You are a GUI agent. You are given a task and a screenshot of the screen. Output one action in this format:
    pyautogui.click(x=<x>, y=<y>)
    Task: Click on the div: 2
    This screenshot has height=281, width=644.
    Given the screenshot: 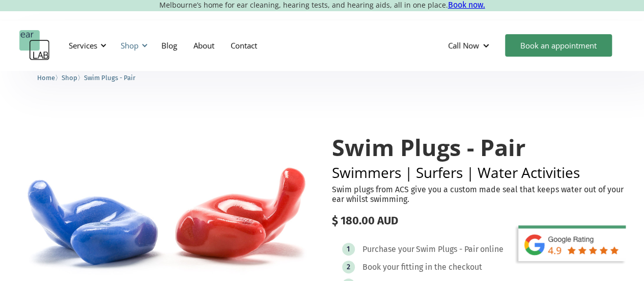 What is the action you would take?
    pyautogui.click(x=348, y=267)
    